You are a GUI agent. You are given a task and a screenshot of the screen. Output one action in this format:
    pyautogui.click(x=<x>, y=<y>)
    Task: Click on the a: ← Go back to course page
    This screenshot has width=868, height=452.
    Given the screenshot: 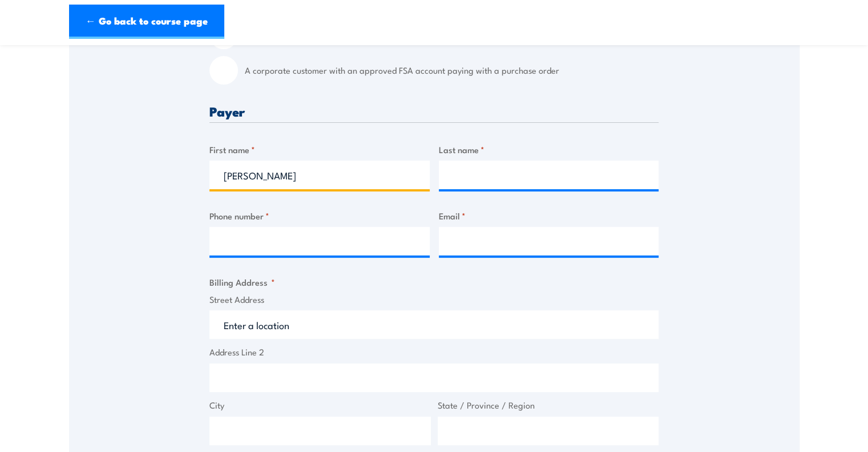 What is the action you would take?
    pyautogui.click(x=147, y=21)
    